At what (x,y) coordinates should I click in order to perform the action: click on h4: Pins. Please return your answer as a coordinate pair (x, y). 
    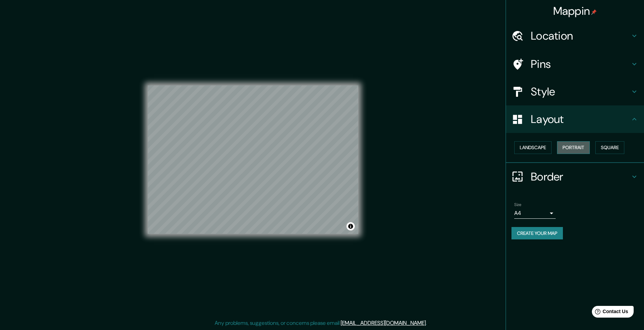
    Looking at the image, I should click on (580, 64).